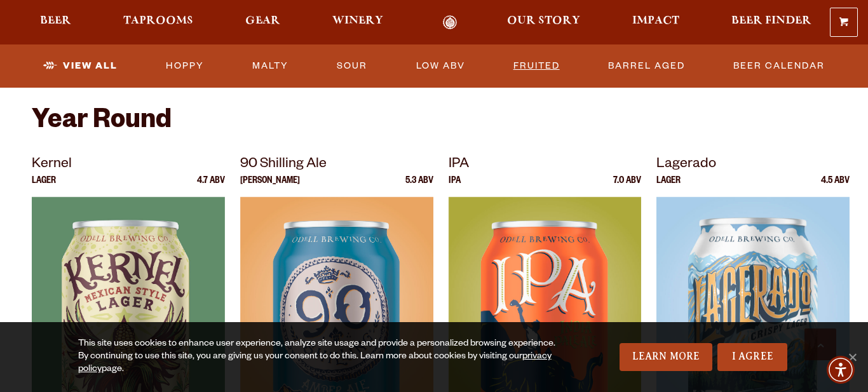 The image size is (868, 392). Describe the element at coordinates (128, 165) in the screenshot. I see `p: Kernel` at that location.